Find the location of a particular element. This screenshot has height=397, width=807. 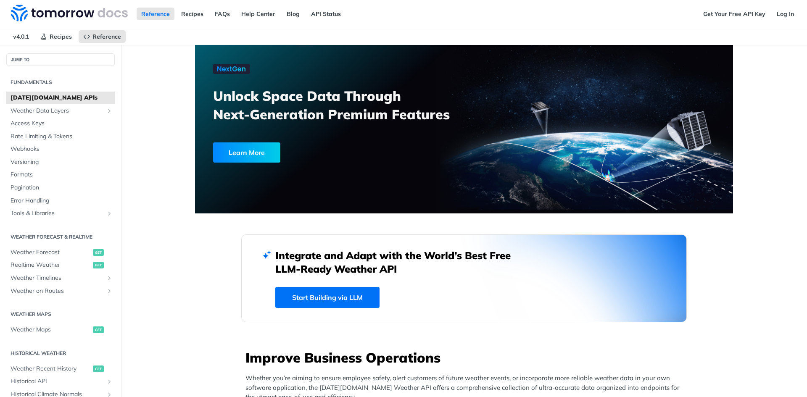

span: Rate Limiting & Tokens is located at coordinates (61, 137).